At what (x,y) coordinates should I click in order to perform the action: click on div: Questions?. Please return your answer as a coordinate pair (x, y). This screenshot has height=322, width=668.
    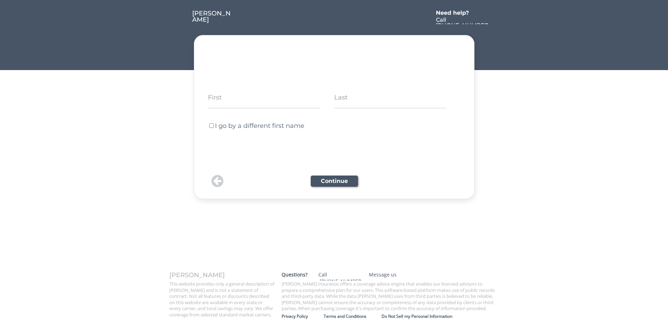
    Looking at the image, I should click on (296, 275).